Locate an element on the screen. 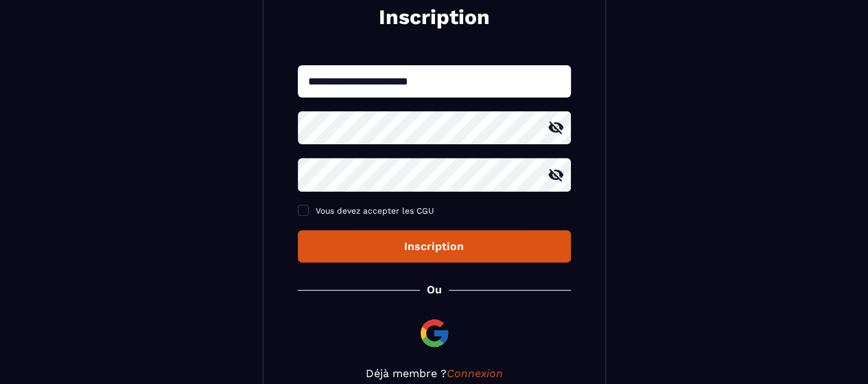 The height and width of the screenshot is (384, 868). button: Inscription is located at coordinates (434, 245).